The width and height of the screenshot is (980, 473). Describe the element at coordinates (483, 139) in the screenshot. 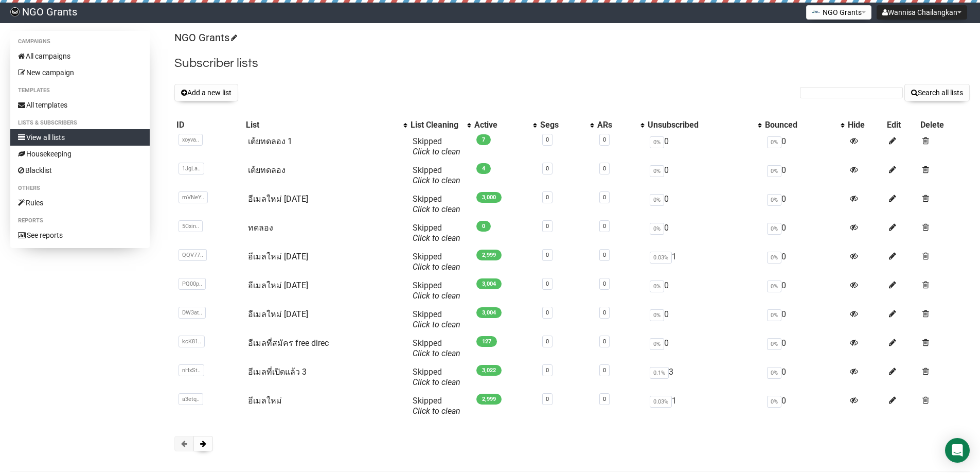

I see `span: 7` at that location.